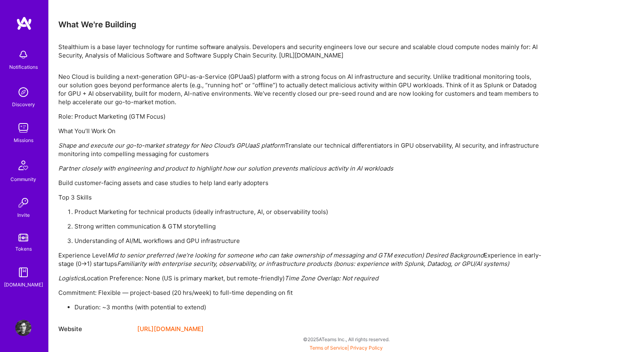  I want to click on img: User Avatar, so click(23, 328).